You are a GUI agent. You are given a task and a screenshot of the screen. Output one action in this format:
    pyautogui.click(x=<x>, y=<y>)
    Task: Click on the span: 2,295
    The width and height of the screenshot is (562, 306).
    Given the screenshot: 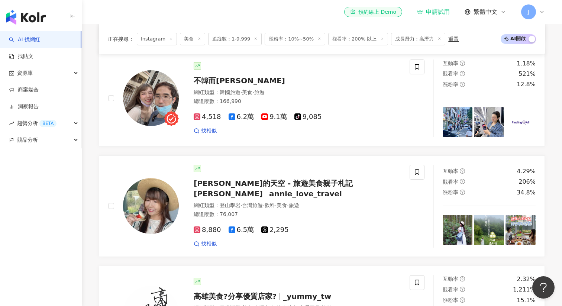 What is the action you would take?
    pyautogui.click(x=275, y=230)
    